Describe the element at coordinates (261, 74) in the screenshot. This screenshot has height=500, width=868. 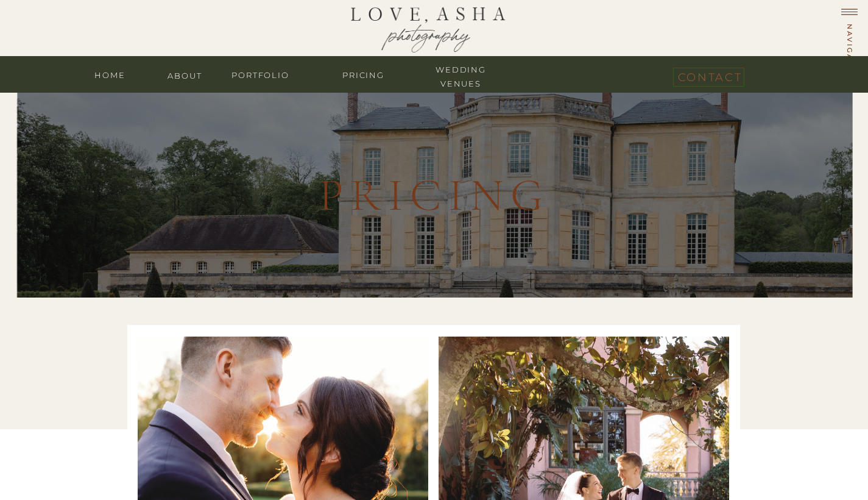
I see `a: portfolio` at that location.